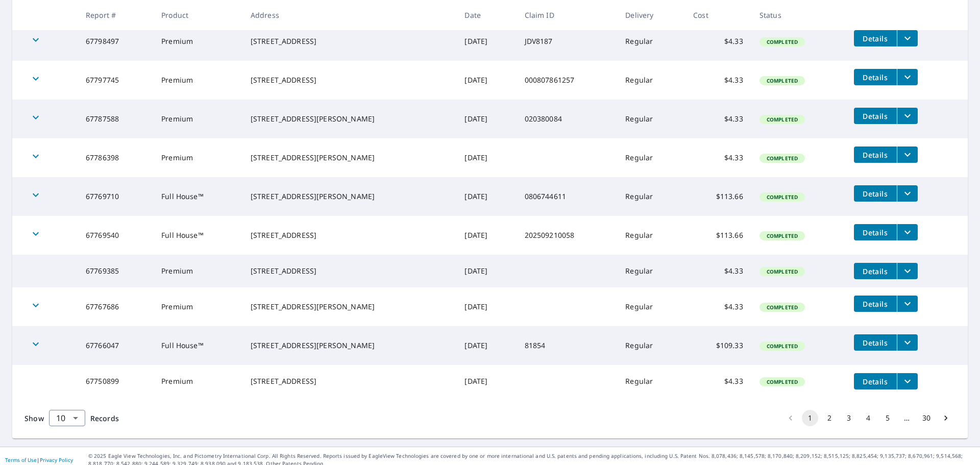  What do you see at coordinates (115, 197) in the screenshot?
I see `td: 67769710` at bounding box center [115, 197].